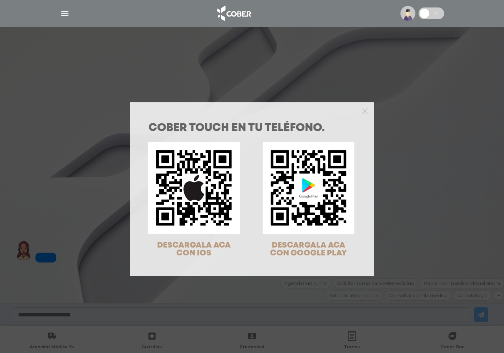 The height and width of the screenshot is (353, 504). What do you see at coordinates (308, 249) in the screenshot?
I see `span: DESCARGALA ACA CON GOOGLE PLAY` at bounding box center [308, 249].